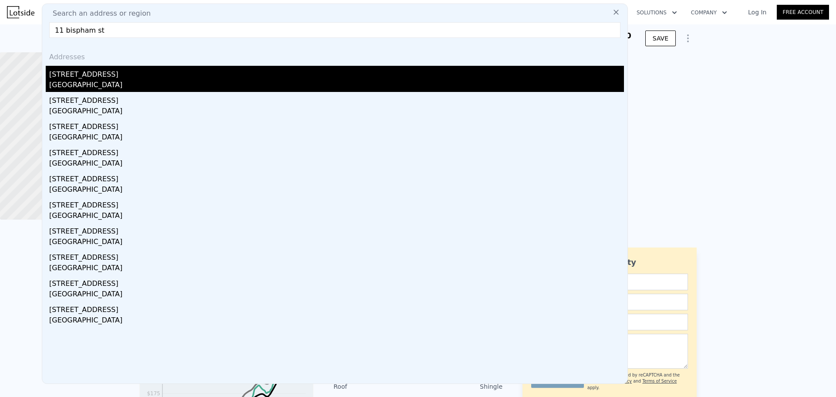 The image size is (836, 397). I want to click on a: Free Account, so click(803, 12).